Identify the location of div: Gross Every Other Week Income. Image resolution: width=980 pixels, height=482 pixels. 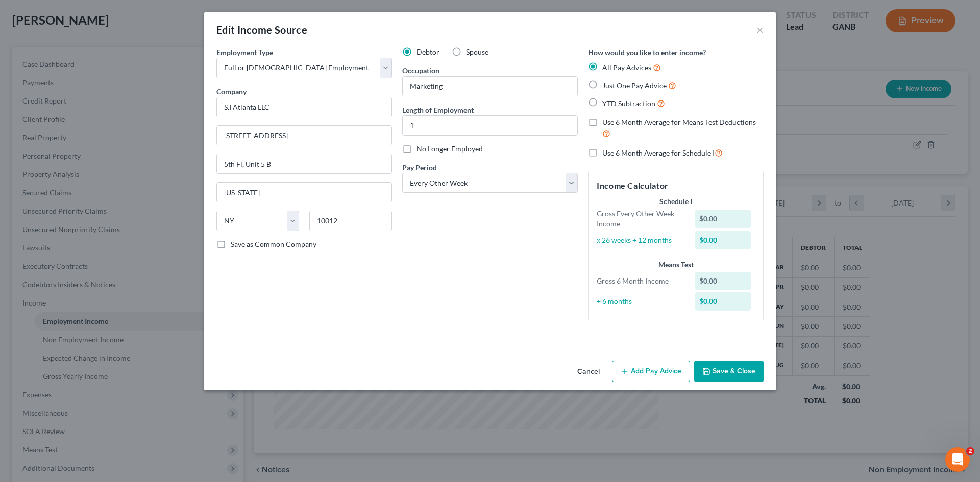
(640, 219).